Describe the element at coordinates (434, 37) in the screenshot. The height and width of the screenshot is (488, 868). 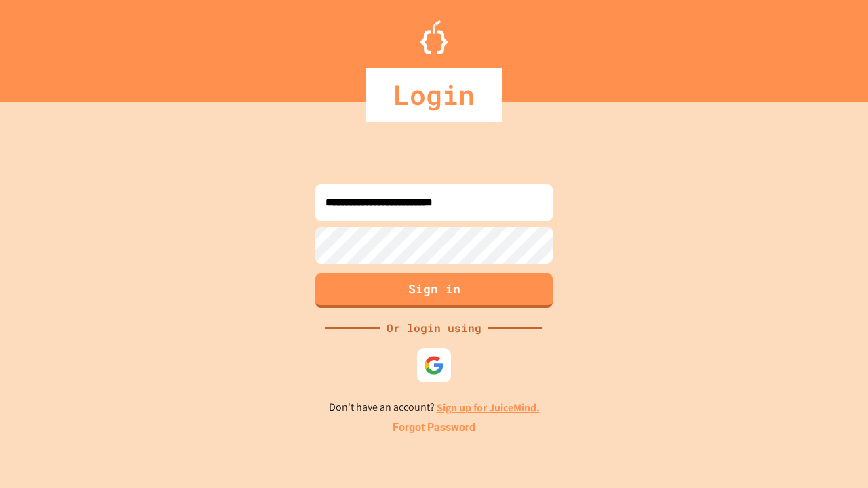
I see `img: Logo.svg` at that location.